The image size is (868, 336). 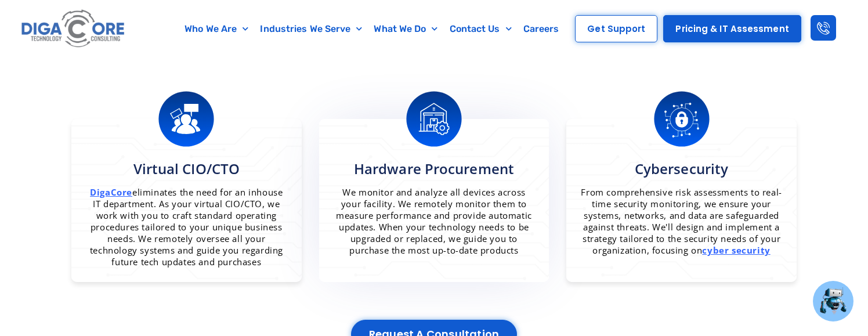 What do you see at coordinates (480, 29) in the screenshot?
I see `a: Contact Us` at bounding box center [480, 29].